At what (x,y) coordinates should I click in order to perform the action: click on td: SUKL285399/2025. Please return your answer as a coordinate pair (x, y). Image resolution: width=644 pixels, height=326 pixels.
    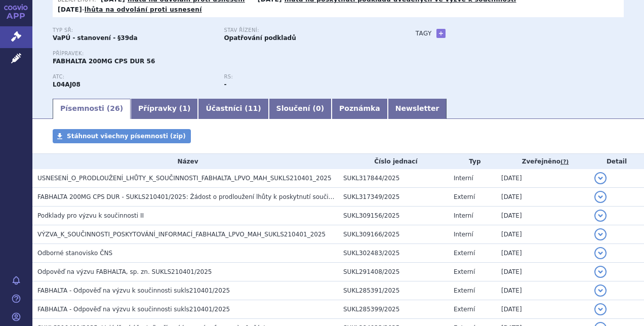
    Looking at the image, I should click on (393, 309).